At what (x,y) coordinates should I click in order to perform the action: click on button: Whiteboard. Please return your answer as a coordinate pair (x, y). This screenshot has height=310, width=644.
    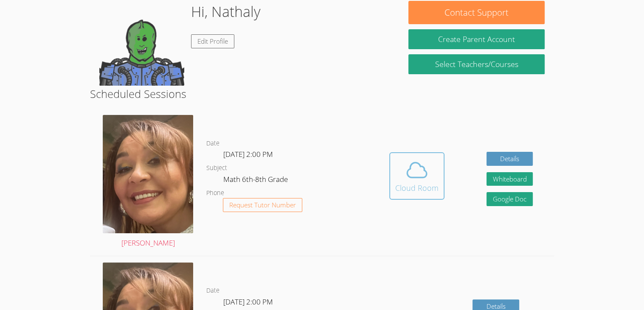
    Looking at the image, I should click on (510, 179).